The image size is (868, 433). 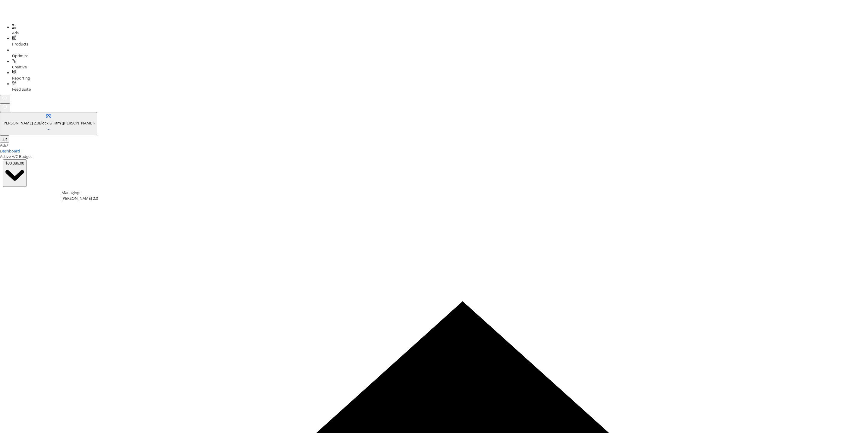 I want to click on span: Optimize, so click(x=20, y=56).